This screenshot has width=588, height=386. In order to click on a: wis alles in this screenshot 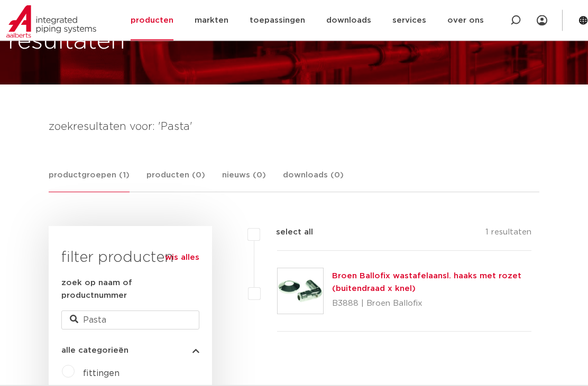, I will do `click(182, 258)`.